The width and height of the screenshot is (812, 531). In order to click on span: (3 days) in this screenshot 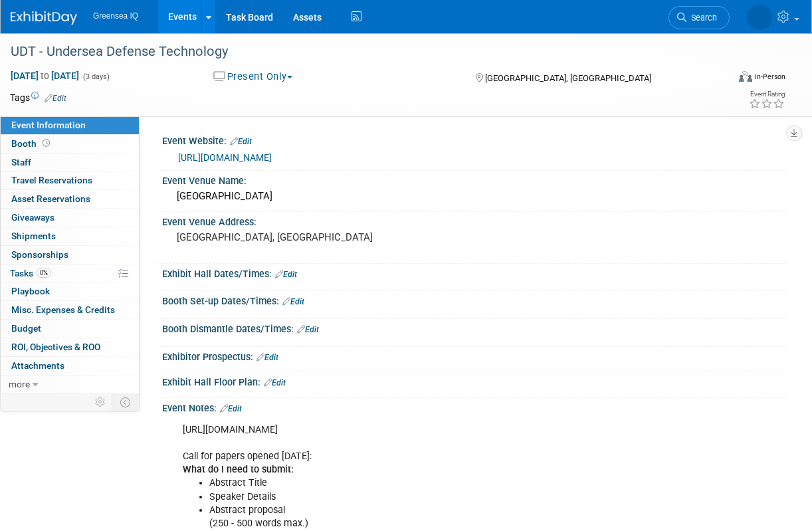, I will do `click(96, 76)`.